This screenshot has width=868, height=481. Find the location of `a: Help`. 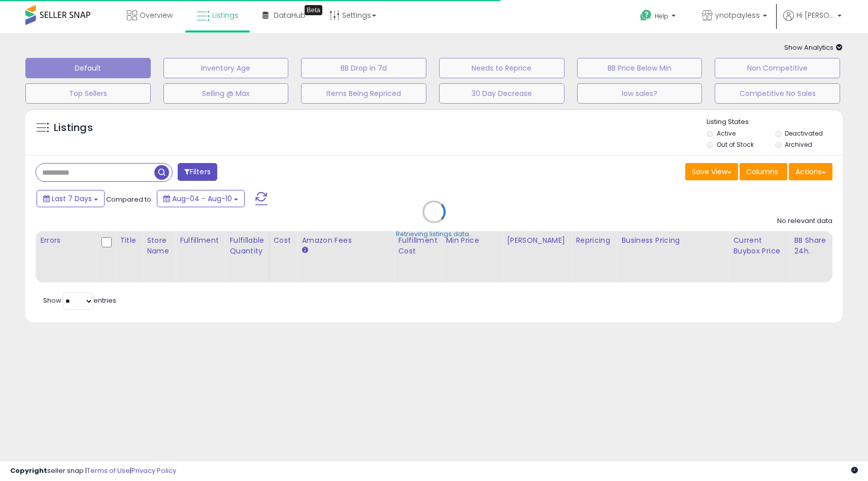

a: Help is located at coordinates (659, 18).